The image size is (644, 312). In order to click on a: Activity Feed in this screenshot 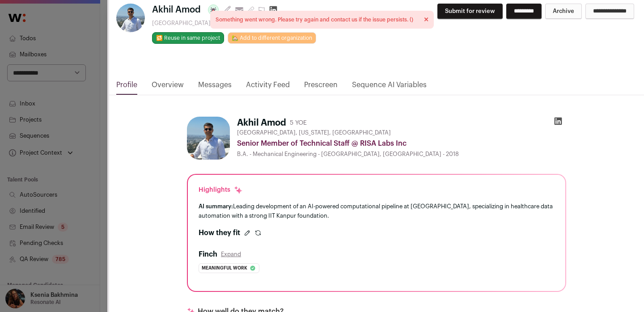, I will do `click(268, 87)`.